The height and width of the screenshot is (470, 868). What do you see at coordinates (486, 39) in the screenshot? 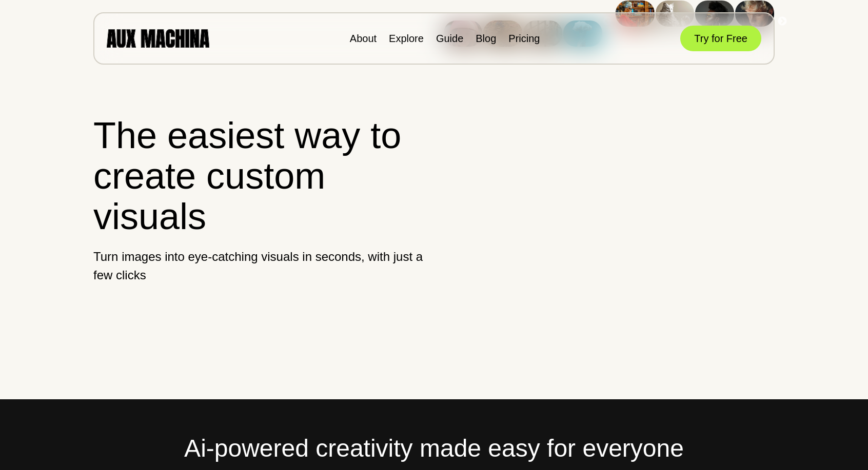
I see `a: Blog` at bounding box center [486, 39].